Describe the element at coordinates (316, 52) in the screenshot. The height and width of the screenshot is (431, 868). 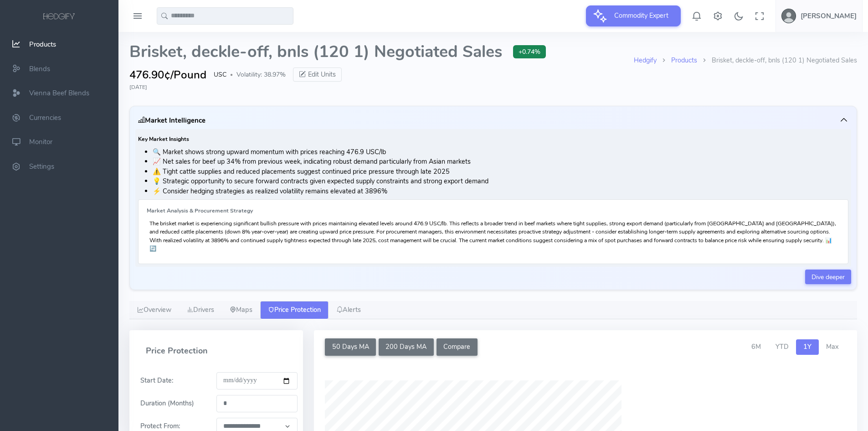
I see `span: Brisket, deckle-off, bnls (120 1) Negotiated Sales` at that location.